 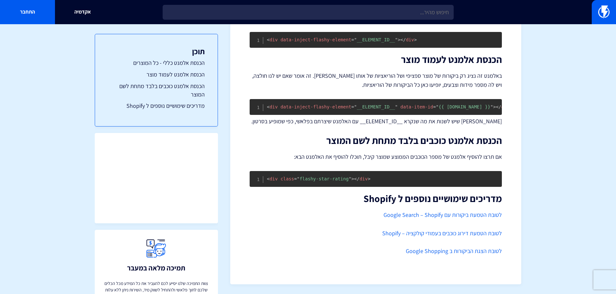 What do you see at coordinates (442, 233) in the screenshot?
I see `a: לטובת הטמעת דירוג כוכבים בעמודי קולקציה – Shopify` at bounding box center [442, 233].